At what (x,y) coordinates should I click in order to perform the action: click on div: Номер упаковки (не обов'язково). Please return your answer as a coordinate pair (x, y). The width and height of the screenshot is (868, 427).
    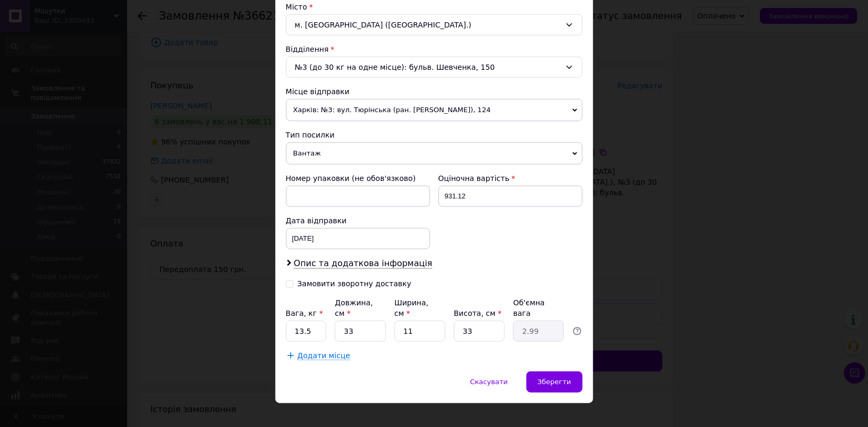
    Looking at the image, I should click on (358, 178).